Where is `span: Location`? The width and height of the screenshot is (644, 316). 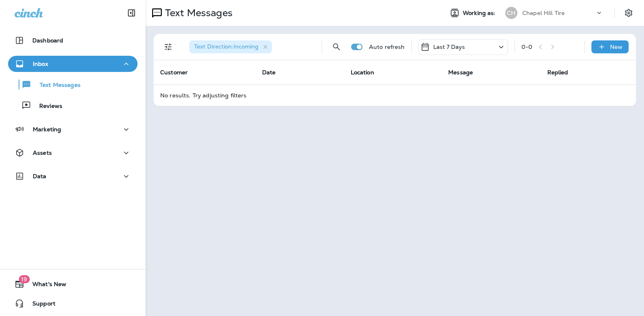 span: Location is located at coordinates (363, 72).